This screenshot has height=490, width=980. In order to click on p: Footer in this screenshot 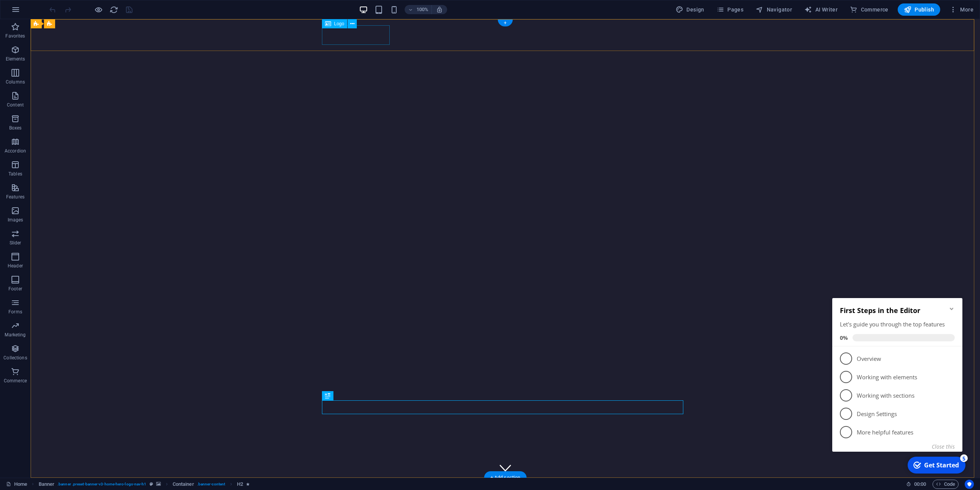, I will do `click(16, 289)`.